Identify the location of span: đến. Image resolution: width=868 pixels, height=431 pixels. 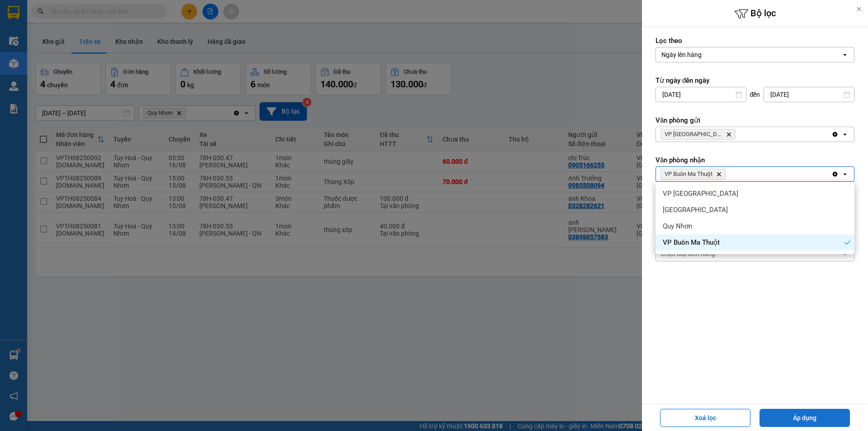
(755, 94).